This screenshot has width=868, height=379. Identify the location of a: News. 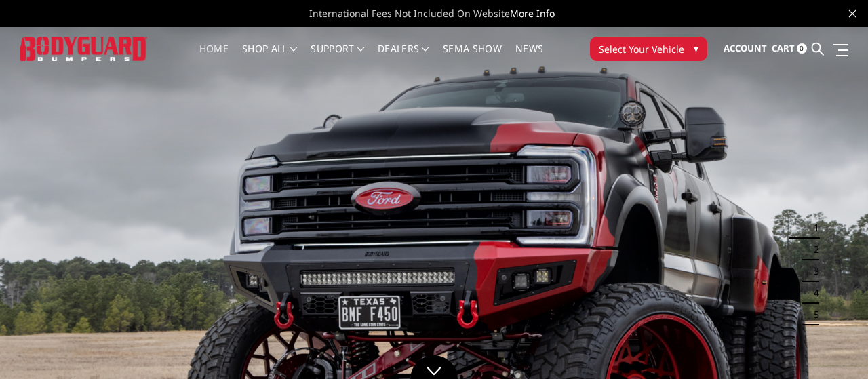
(529, 57).